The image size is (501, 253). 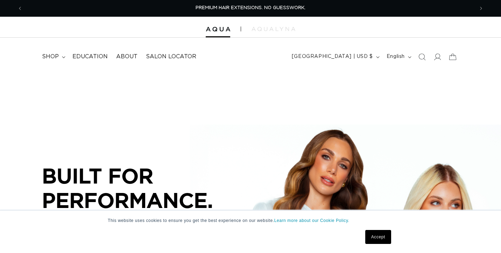 I want to click on span: Education, so click(x=90, y=57).